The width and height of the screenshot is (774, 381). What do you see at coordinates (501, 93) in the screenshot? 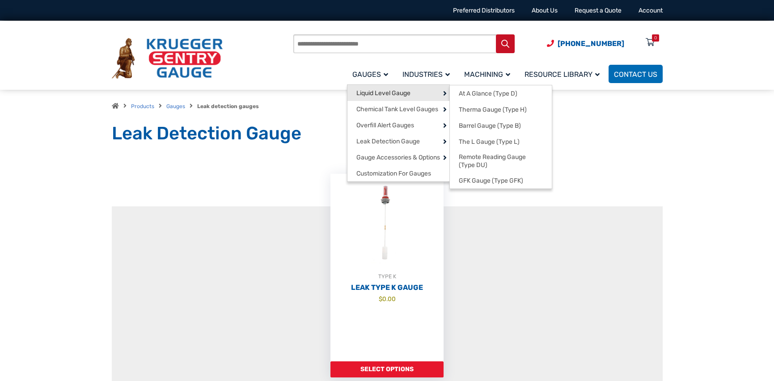
I see `a: At A Glance (Type D)` at bounding box center [501, 93].